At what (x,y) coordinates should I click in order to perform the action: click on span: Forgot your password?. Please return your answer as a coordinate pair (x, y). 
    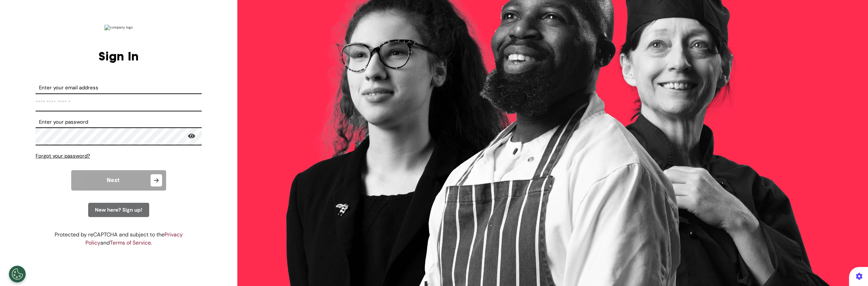
    Looking at the image, I should click on (63, 156).